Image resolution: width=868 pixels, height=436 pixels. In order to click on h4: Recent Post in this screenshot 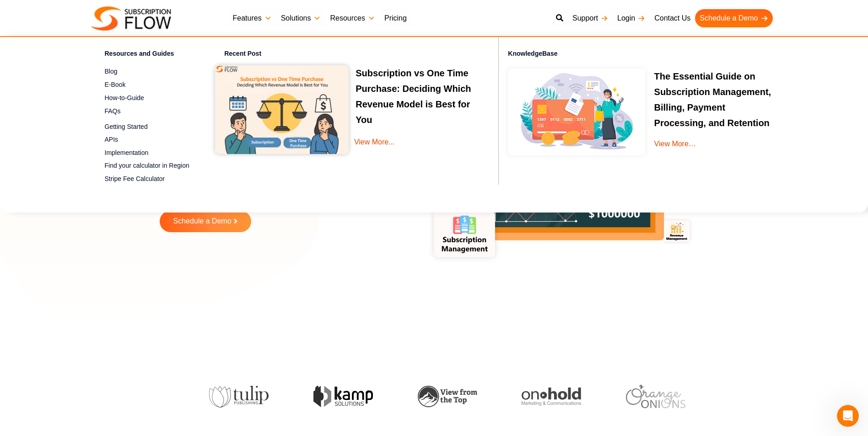, I will do `click(358, 55)`.